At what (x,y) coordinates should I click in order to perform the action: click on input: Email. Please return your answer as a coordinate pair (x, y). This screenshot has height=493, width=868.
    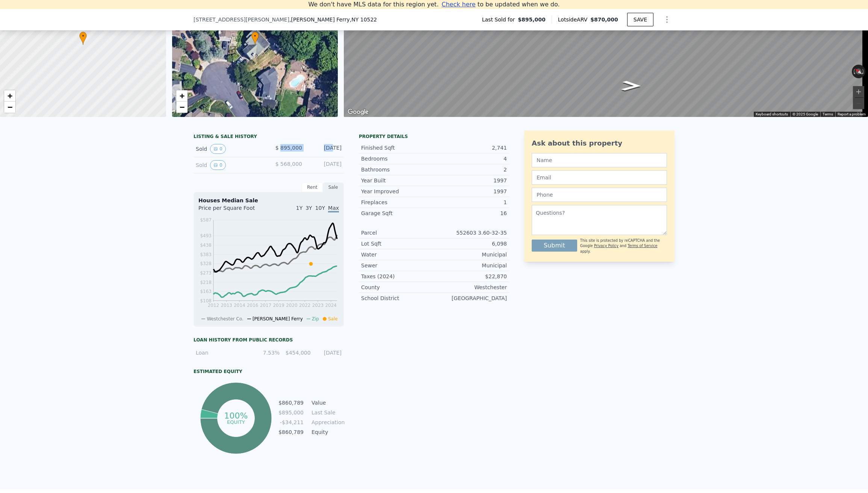
    Looking at the image, I should click on (599, 177).